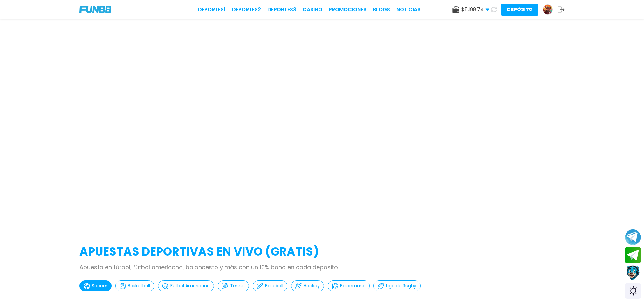  What do you see at coordinates (633, 273) in the screenshot?
I see `button: Contact customer service` at bounding box center [633, 273].